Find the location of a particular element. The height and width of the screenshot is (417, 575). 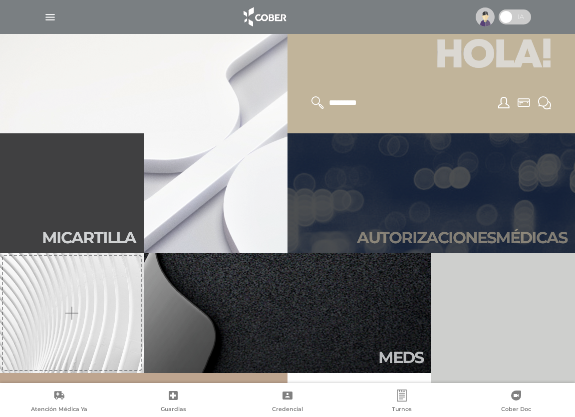

img: Cober_menu-lines-white.svg is located at coordinates (50, 17).